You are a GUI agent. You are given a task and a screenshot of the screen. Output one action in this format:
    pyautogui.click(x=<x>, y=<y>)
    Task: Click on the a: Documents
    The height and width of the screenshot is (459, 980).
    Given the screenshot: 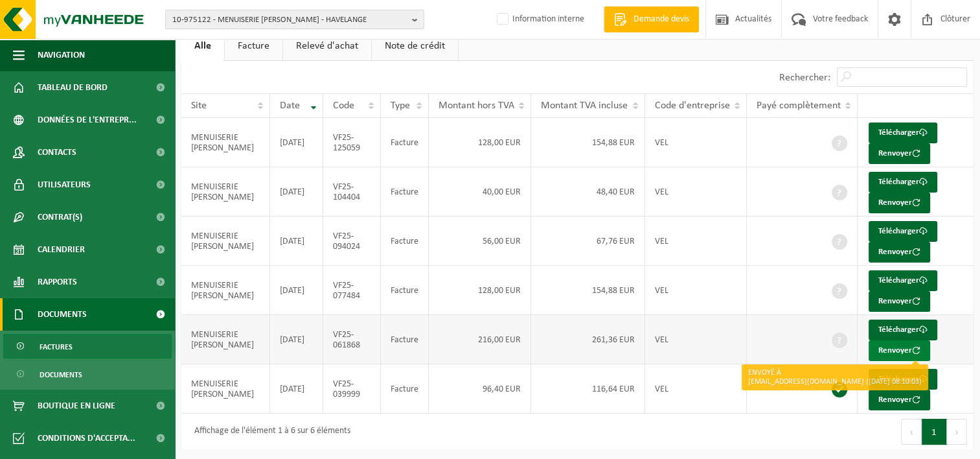 What is the action you would take?
    pyautogui.click(x=87, y=374)
    